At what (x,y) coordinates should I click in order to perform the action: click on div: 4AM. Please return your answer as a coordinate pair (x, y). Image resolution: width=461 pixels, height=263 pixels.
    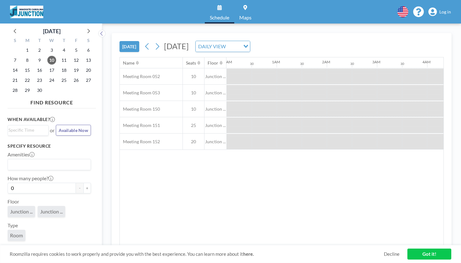
    Looking at the image, I should click on (427, 62).